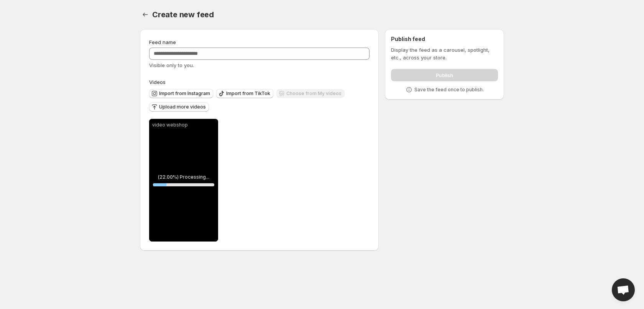 The width and height of the screenshot is (644, 309). What do you see at coordinates (449, 89) in the screenshot?
I see `p: Save the feed once to publish.` at bounding box center [449, 89].